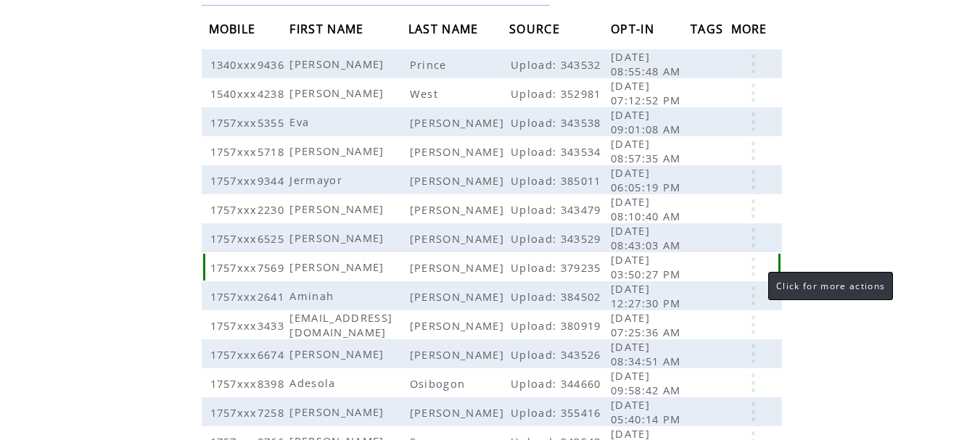 This screenshot has height=440, width=980. Describe the element at coordinates (558, 239) in the screenshot. I see `span: Upload: 343529` at that location.